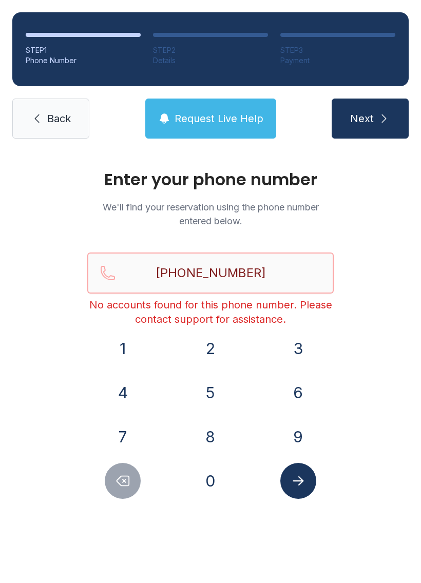 Image resolution: width=421 pixels, height=583 pixels. I want to click on h1: Enter your phone number, so click(210, 180).